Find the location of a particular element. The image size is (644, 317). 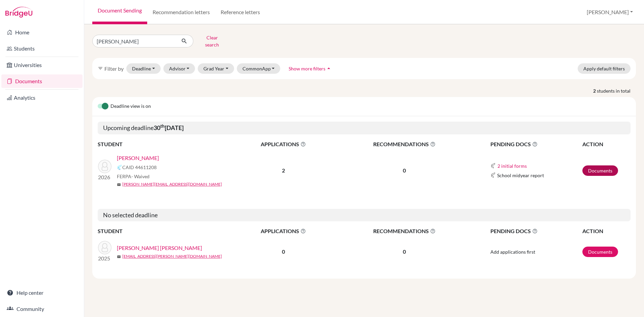

p: 2026 is located at coordinates (105, 177).